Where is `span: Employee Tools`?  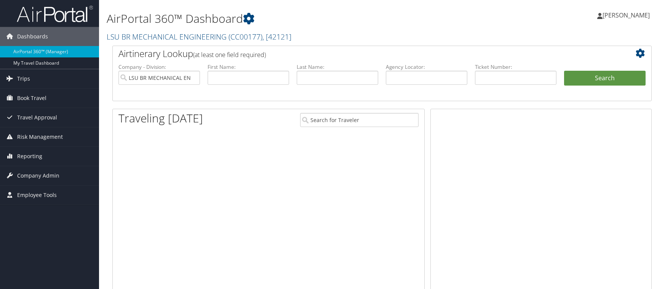 span: Employee Tools is located at coordinates (37, 195).